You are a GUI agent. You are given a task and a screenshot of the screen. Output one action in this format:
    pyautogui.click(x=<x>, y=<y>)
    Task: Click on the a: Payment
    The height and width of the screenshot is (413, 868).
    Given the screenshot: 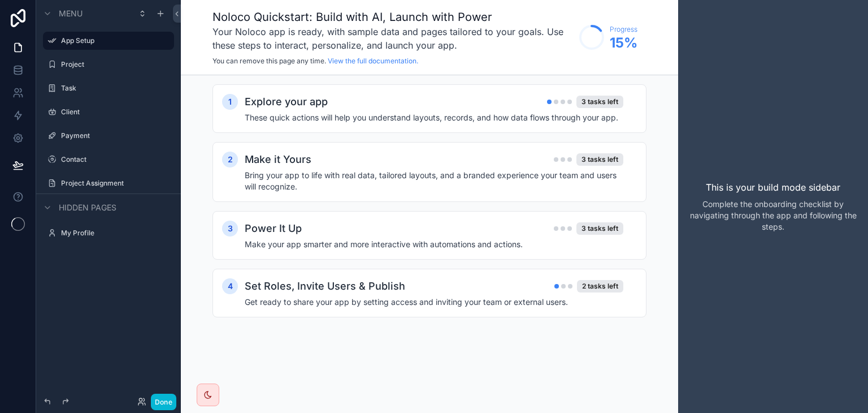 What is the action you would take?
    pyautogui.click(x=116, y=136)
    